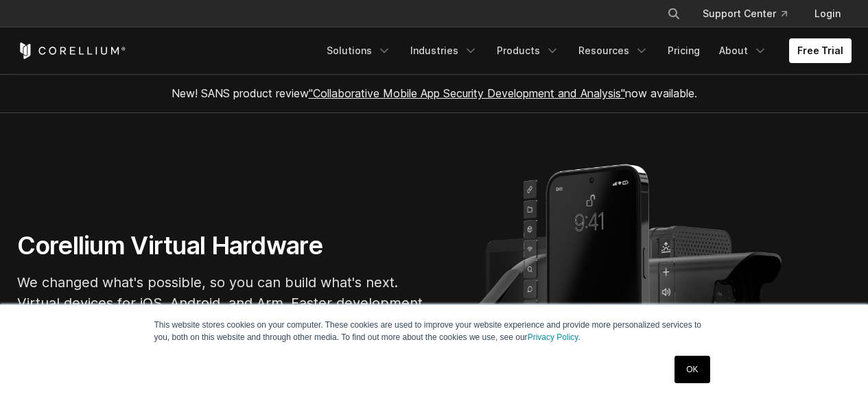 The height and width of the screenshot is (401, 868). I want to click on a: Products, so click(527, 51).